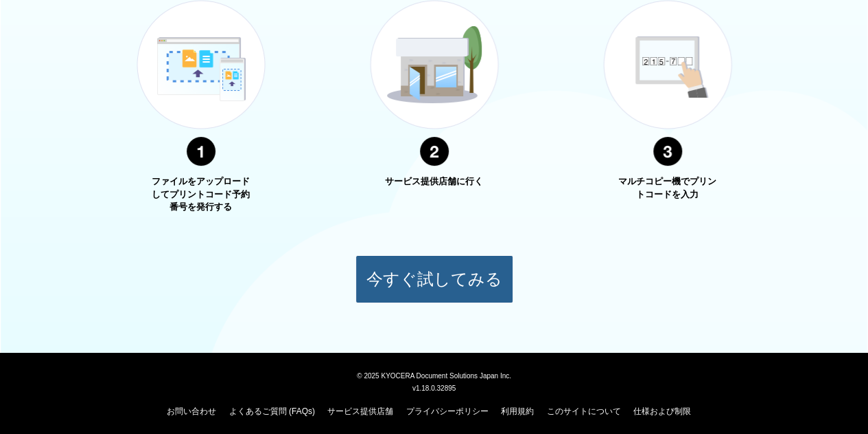  I want to click on a: プライバシーポリシー, so click(447, 411).